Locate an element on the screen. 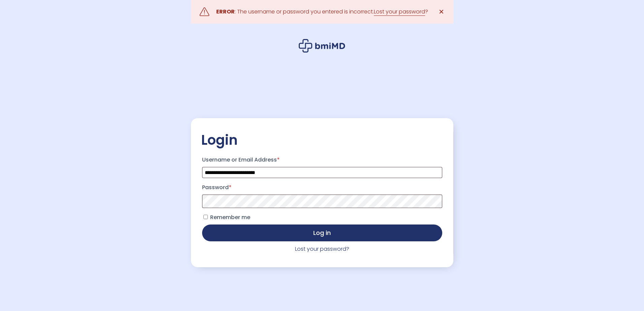  strong: ERROR is located at coordinates (225, 11).